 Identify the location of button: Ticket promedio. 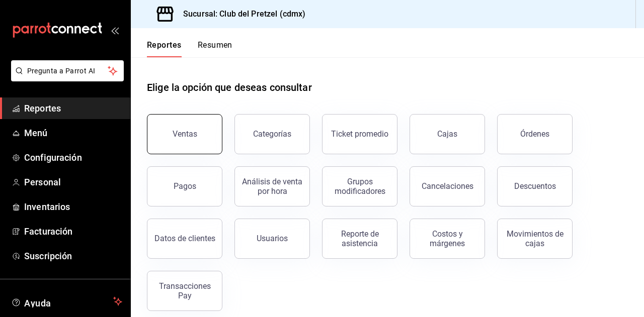
(360, 134).